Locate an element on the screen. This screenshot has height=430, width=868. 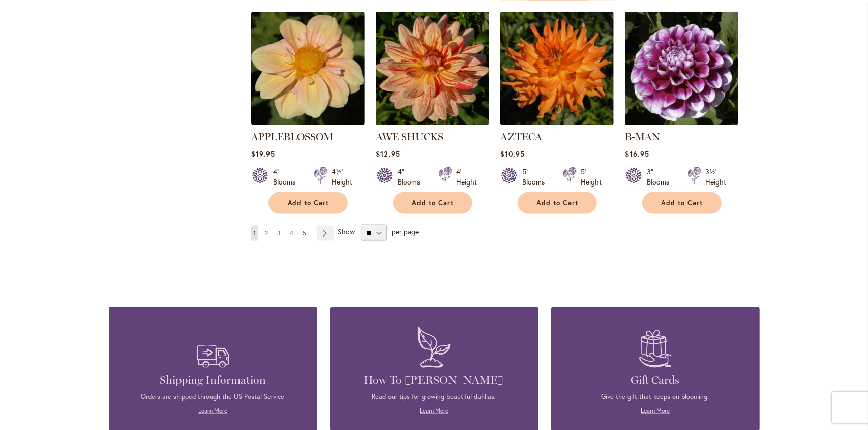
div: 3½' Height is located at coordinates (716, 177).